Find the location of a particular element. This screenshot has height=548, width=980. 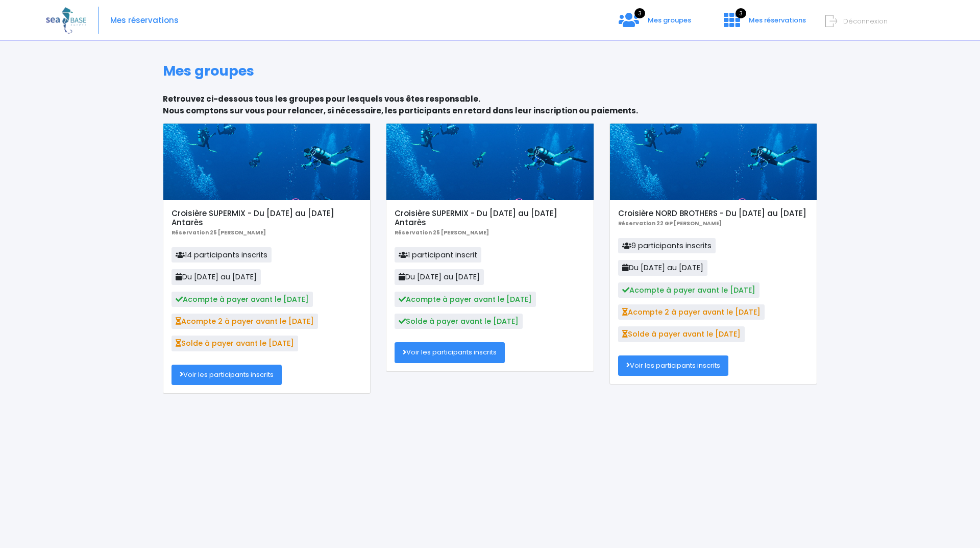

p: Retrouvez ci-dessous tous les groupes pour lesquels vous êtes responsable. Nous comptons sur vous... is located at coordinates (490, 105).